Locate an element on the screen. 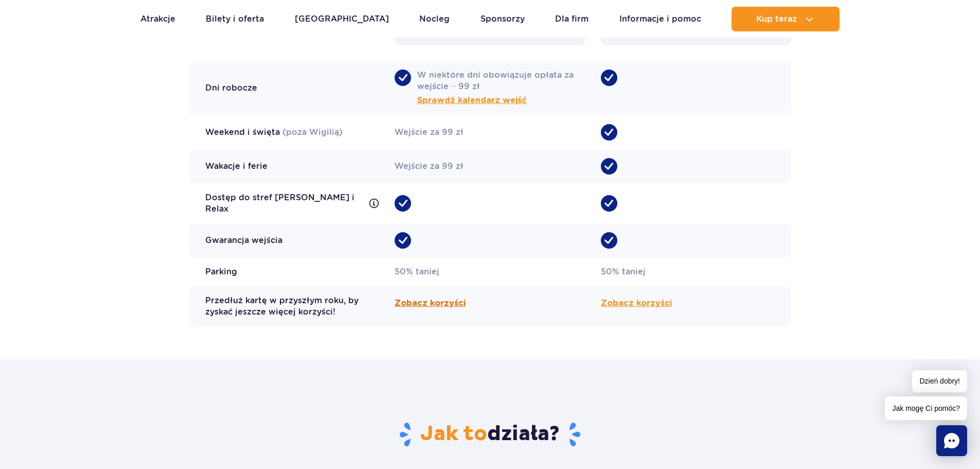 This screenshot has width=980, height=469. span: W niektóre dni obowiązuje opłata za wejście − 99 zł is located at coordinates (501, 88).